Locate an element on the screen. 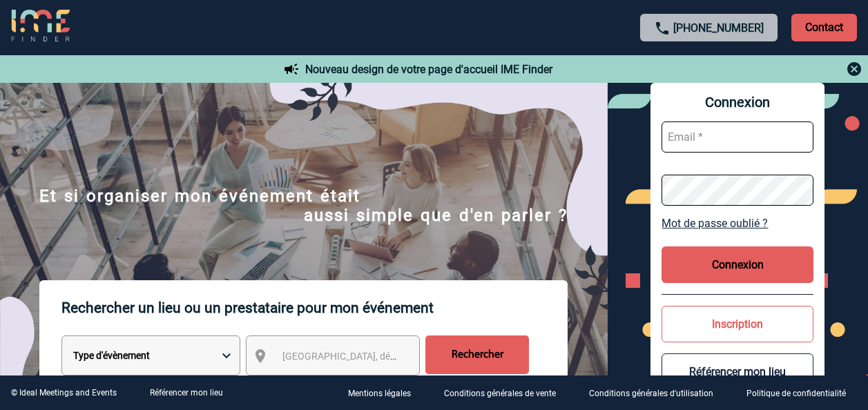 This screenshot has height=410, width=868. a: Politique de confidentialité is located at coordinates (801, 393).